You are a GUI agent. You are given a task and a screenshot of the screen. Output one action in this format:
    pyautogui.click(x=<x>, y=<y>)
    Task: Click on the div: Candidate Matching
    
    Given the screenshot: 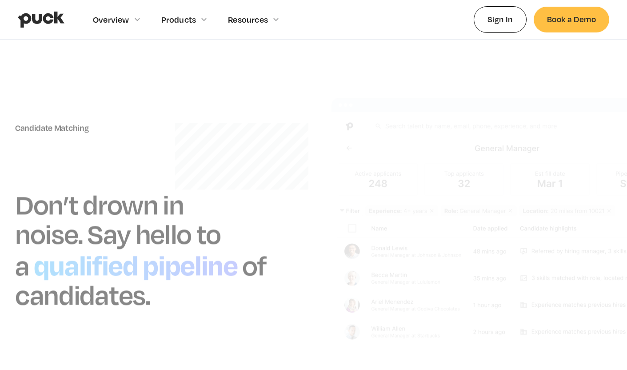 What is the action you would take?
    pyautogui.click(x=156, y=128)
    